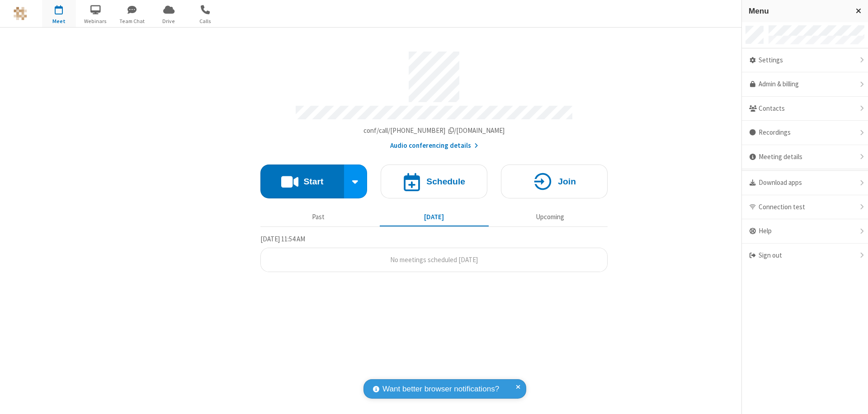  Describe the element at coordinates (805, 85) in the screenshot. I see `a: Admin & billing` at that location.